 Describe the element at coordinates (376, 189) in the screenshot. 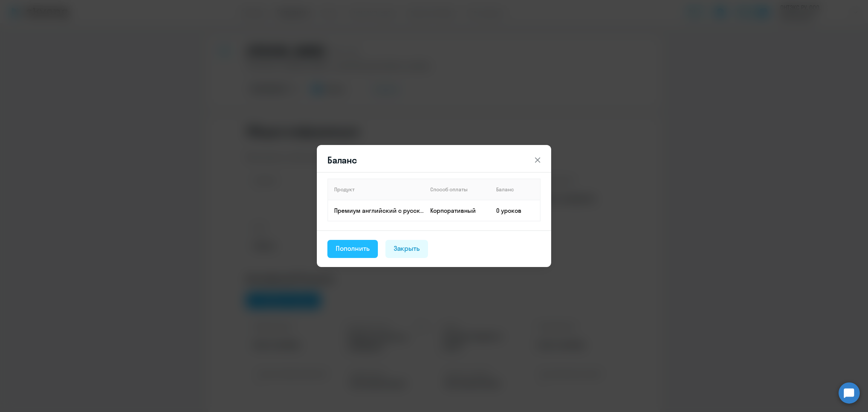

I see `th: Продукт` at that location.